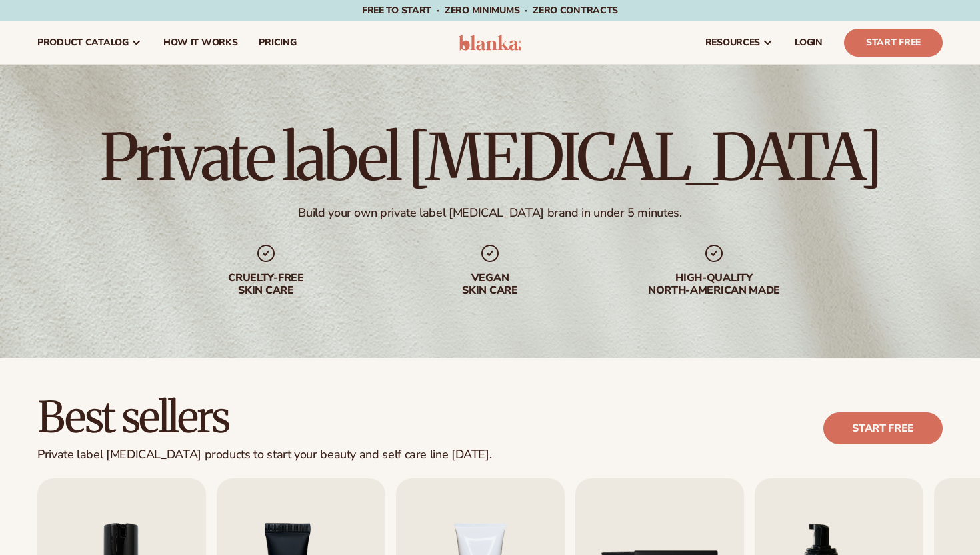 The width and height of the screenshot is (980, 555). What do you see at coordinates (490, 43) in the screenshot?
I see `img: logo` at bounding box center [490, 43].